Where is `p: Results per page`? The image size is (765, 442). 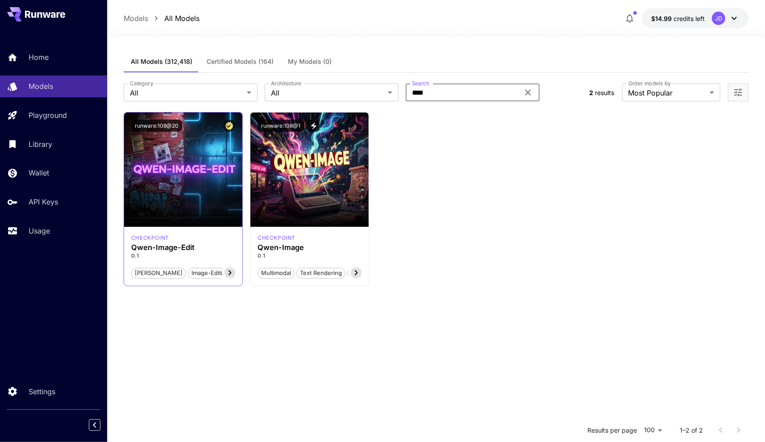 p: Results per page is located at coordinates (612, 430).